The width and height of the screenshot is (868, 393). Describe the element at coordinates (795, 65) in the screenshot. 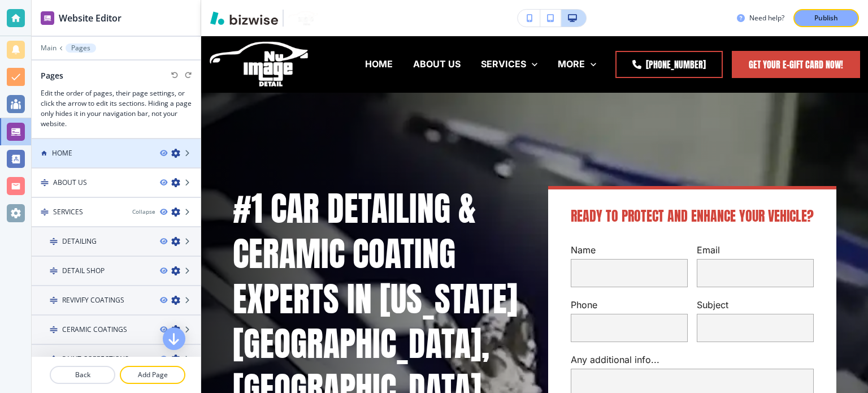

I see `a: Get Your E-Gift Card Now!` at that location.